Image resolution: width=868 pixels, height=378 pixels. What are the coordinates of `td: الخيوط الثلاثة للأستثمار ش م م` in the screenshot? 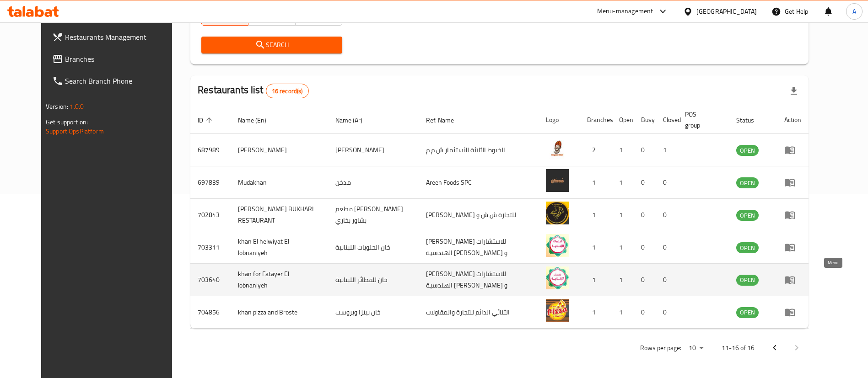 It's located at (478, 150).